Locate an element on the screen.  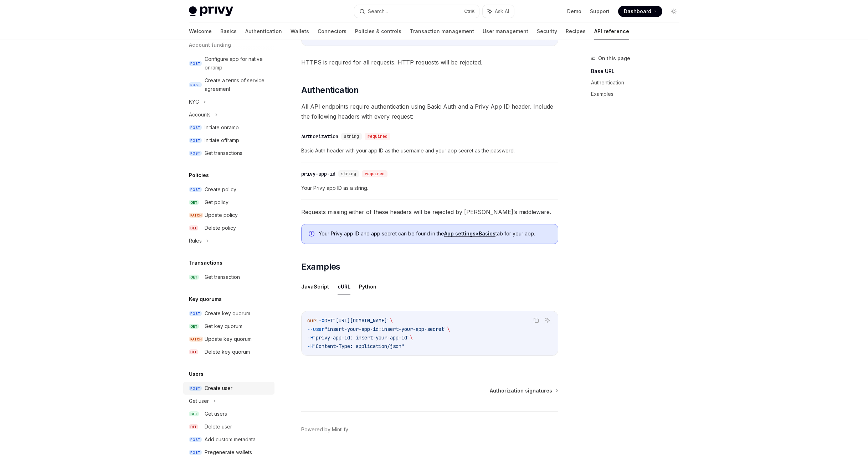
div: Create a terms of service agreement is located at coordinates (237, 85).